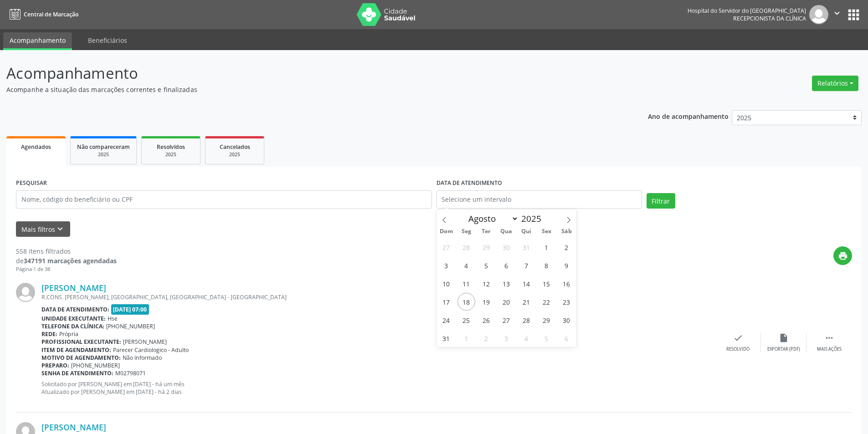 This screenshot has height=434, width=868. What do you see at coordinates (171, 147) in the screenshot?
I see `span: Resolvidos` at bounding box center [171, 147].